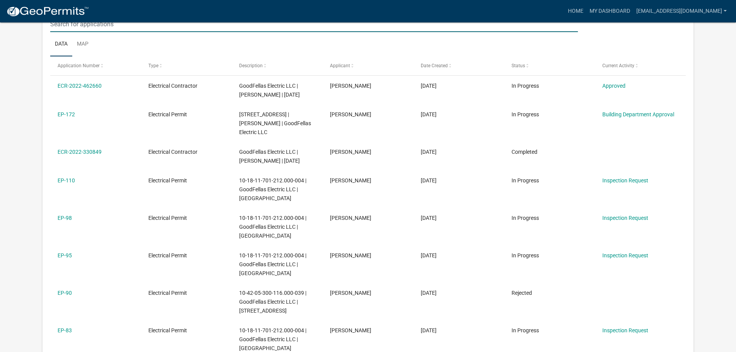  I want to click on span: Applicant, so click(340, 66).